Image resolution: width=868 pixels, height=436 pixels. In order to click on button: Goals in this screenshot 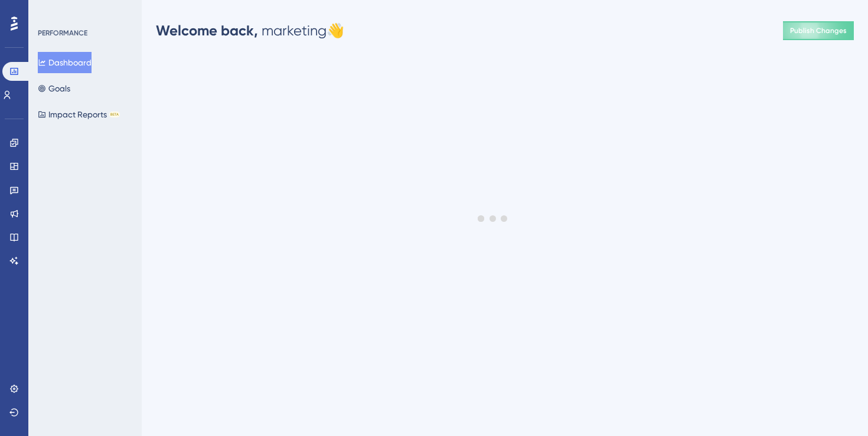, I will do `click(54, 88)`.